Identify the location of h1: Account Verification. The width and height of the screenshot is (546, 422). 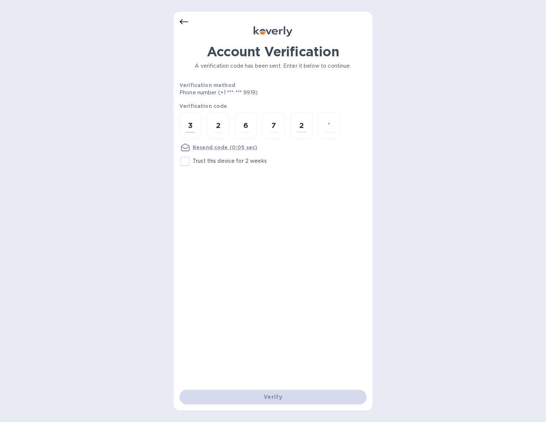
(273, 52).